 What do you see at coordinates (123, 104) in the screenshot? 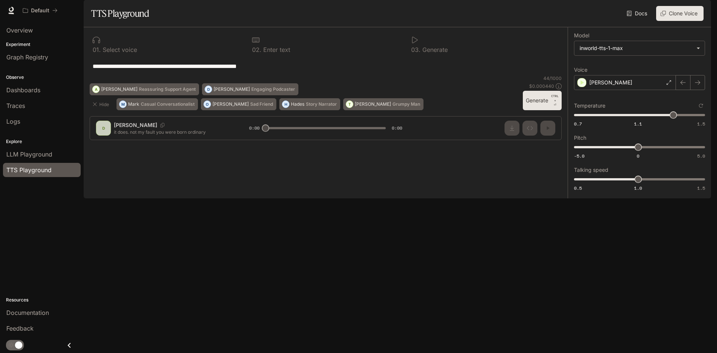
I see `div: M` at bounding box center [123, 104].